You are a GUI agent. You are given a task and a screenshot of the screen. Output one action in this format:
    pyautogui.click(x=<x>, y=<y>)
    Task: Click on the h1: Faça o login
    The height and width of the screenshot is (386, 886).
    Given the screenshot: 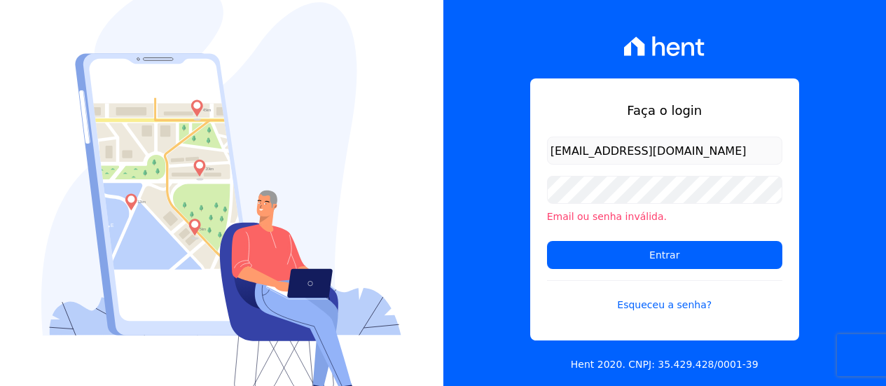 What is the action you would take?
    pyautogui.click(x=664, y=110)
    